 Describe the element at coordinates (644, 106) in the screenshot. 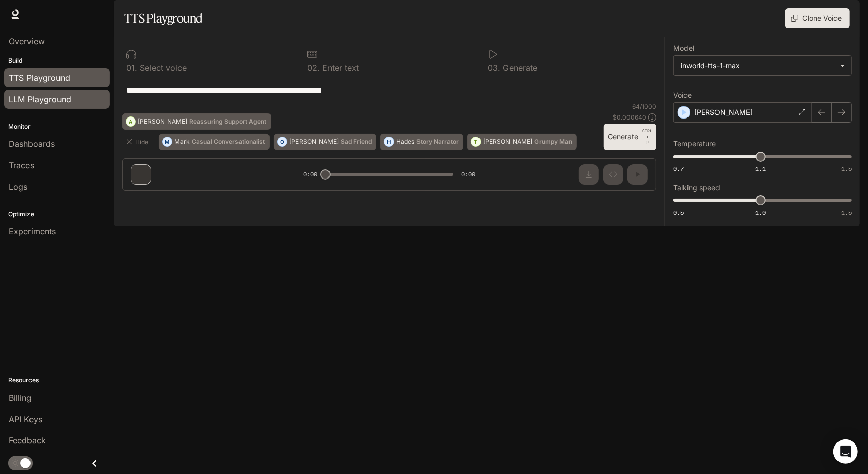

I see `p: 64 / 1000` at that location.